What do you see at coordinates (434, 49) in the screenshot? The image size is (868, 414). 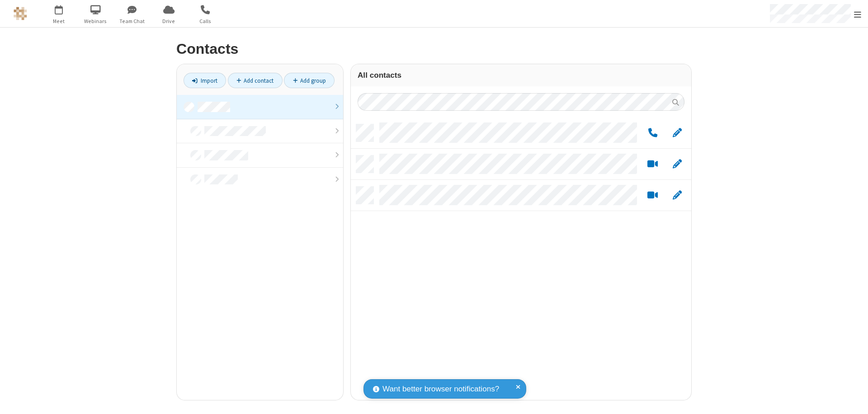 I see `h2: Contacts` at bounding box center [434, 49].